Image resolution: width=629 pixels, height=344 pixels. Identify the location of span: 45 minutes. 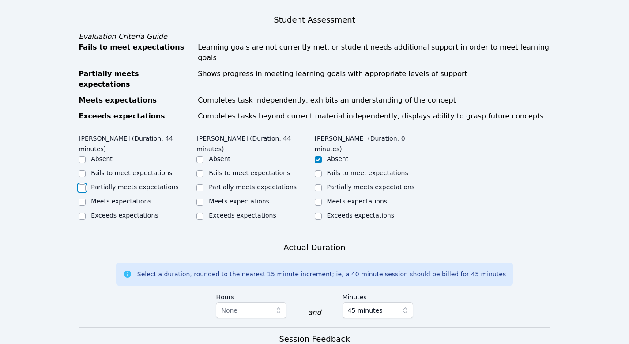
(365, 310).